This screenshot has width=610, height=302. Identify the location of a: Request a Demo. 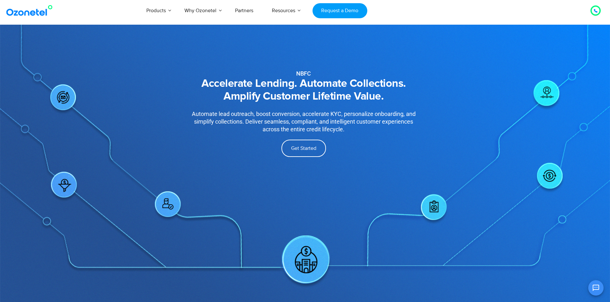
(340, 11).